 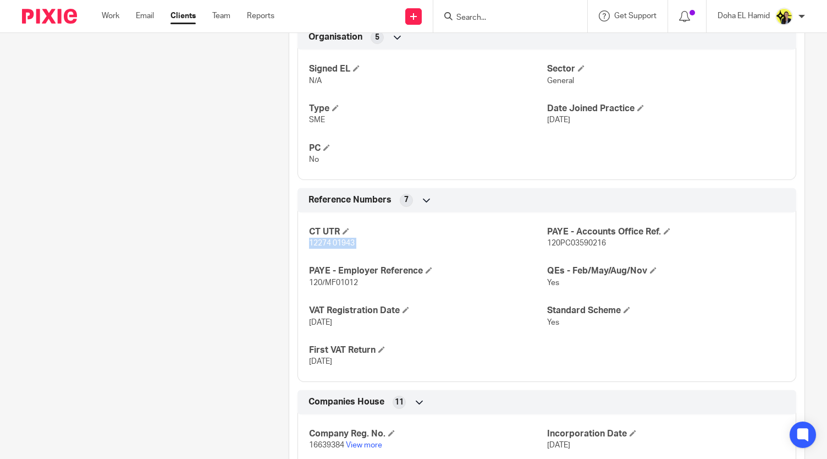 I want to click on a: Email, so click(x=145, y=16).